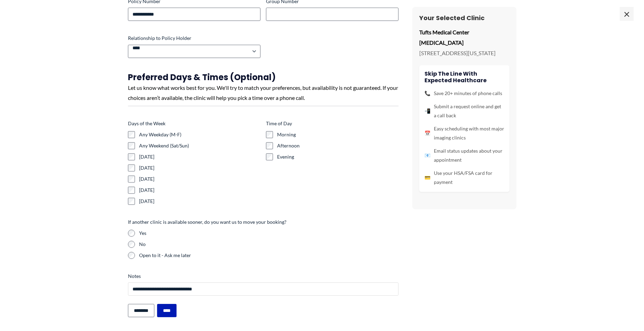 This screenshot has width=644, height=331. What do you see at coordinates (464, 18) in the screenshot?
I see `h3: Your Selected Clinic` at bounding box center [464, 18].